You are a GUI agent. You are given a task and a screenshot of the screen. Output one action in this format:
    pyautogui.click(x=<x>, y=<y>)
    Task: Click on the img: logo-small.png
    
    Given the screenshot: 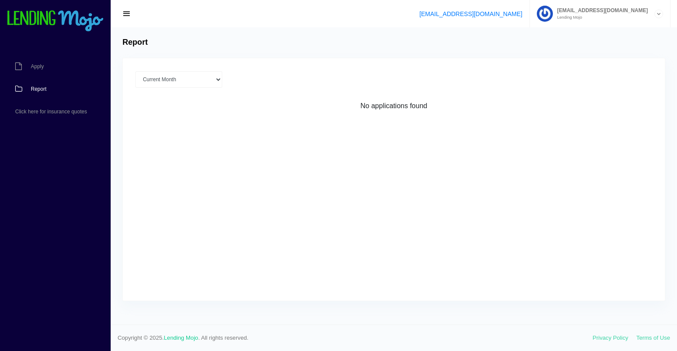 What is the action you would take?
    pyautogui.click(x=55, y=21)
    